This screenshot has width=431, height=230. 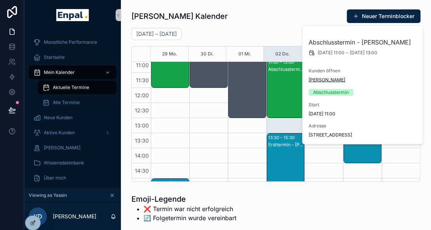 What do you see at coordinates (70, 42) in the screenshot?
I see `span: Monatliche Performance` at bounding box center [70, 42].